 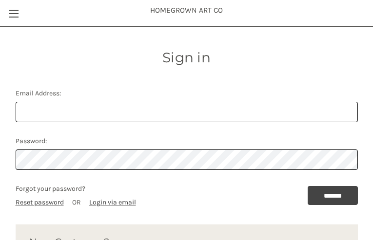 I want to click on span: Toggle menu, so click(x=14, y=14).